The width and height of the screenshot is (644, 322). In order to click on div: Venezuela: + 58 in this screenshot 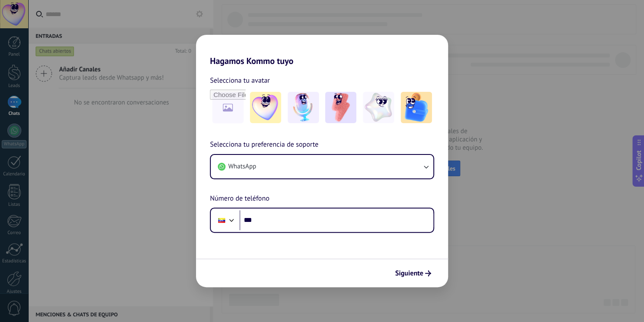, I will do `click(222, 220)`.